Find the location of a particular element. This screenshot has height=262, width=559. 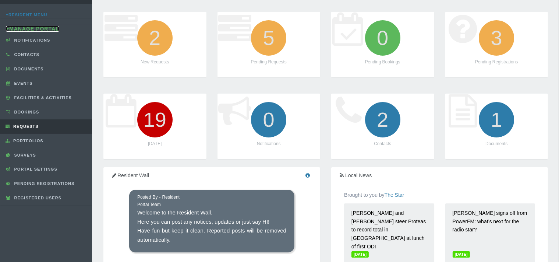

span: Bookings is located at coordinates (26, 112).